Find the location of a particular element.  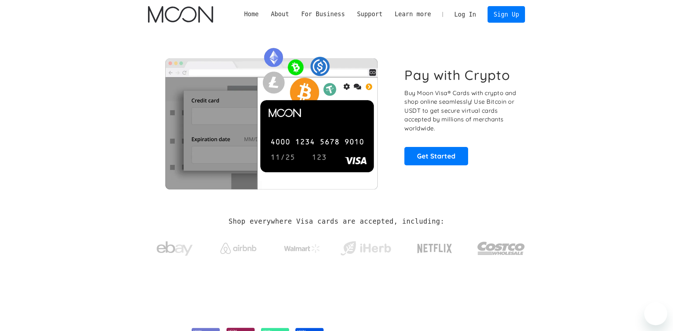

a: Home is located at coordinates (251, 14).